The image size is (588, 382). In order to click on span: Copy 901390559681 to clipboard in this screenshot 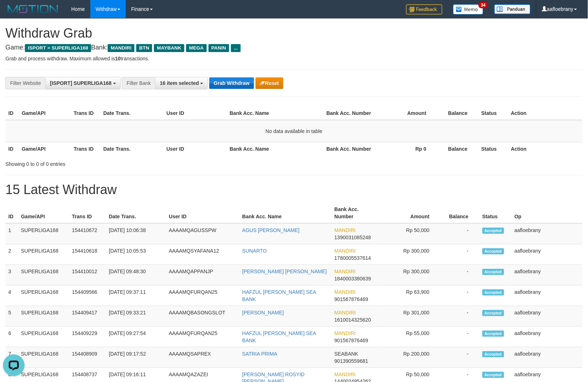, I will do `click(351, 361)`.